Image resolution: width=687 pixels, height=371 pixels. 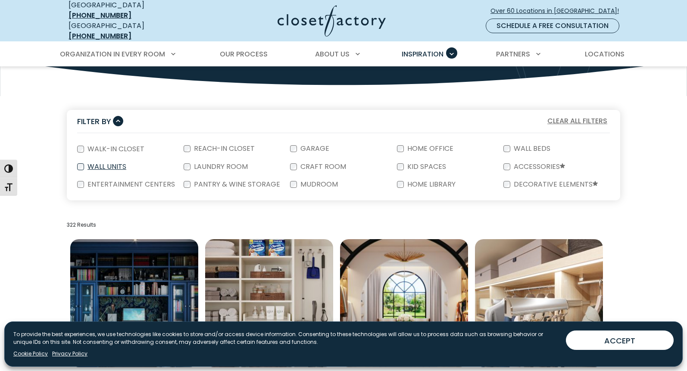 What do you see at coordinates (318, 185) in the screenshot?
I see `label: Mudroom` at bounding box center [318, 185].